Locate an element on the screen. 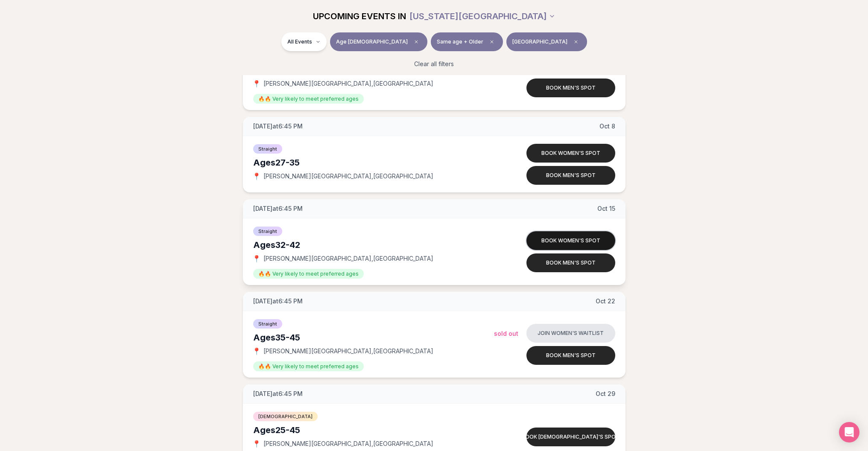  span: Oct 15 is located at coordinates (606, 209).